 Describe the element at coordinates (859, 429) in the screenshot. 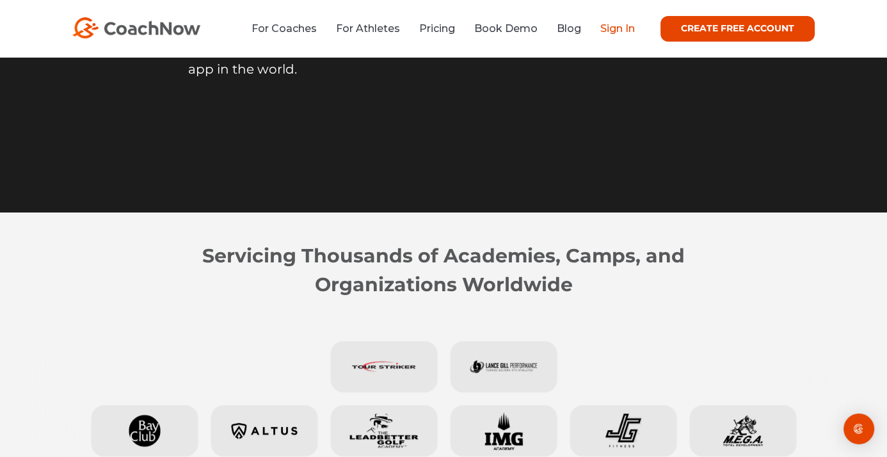

I see `div: Open Intercom Messenger` at that location.